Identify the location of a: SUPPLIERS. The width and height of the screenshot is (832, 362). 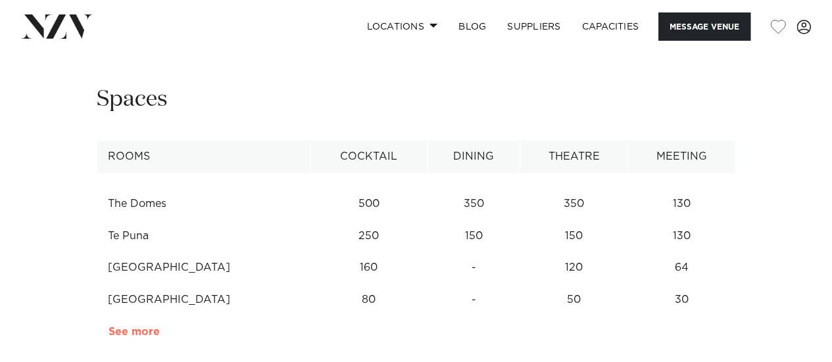
(533, 26).